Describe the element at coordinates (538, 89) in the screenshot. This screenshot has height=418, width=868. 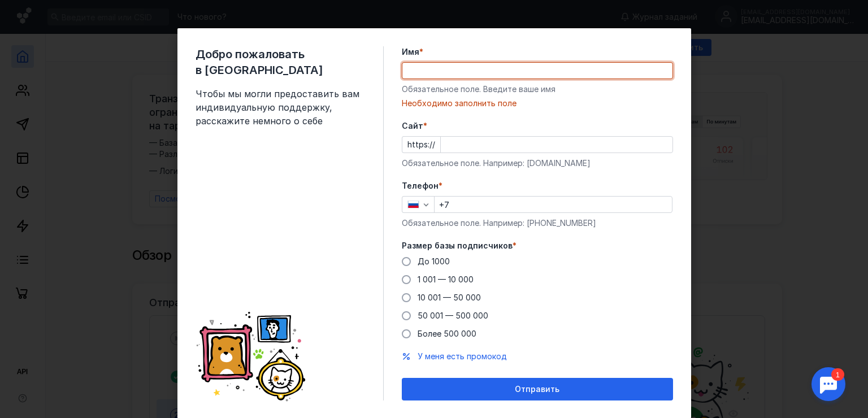
I see `div: Обязательное поле. Введите ваше имя` at that location.